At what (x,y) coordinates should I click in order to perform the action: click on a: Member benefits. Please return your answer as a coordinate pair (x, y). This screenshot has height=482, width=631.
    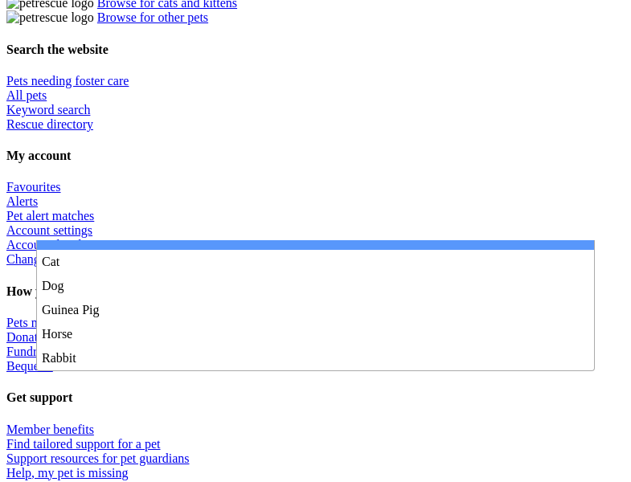
    Looking at the image, I should click on (50, 429).